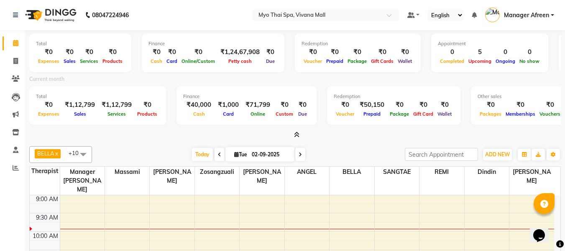 The height and width of the screenshot is (251, 565). Describe the element at coordinates (50, 15) in the screenshot. I see `img: logo` at that location.